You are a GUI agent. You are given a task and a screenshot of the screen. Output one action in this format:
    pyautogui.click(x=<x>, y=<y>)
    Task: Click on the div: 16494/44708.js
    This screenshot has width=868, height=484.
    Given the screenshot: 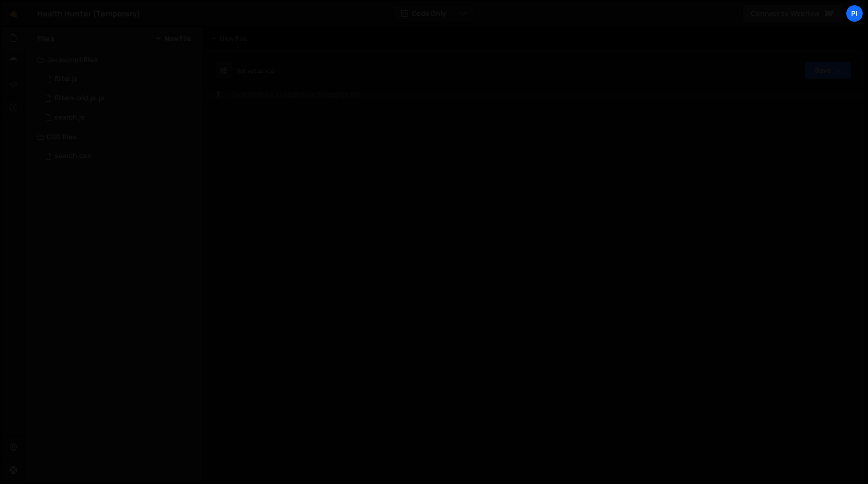 What is the action you would take?
    pyautogui.click(x=119, y=79)
    